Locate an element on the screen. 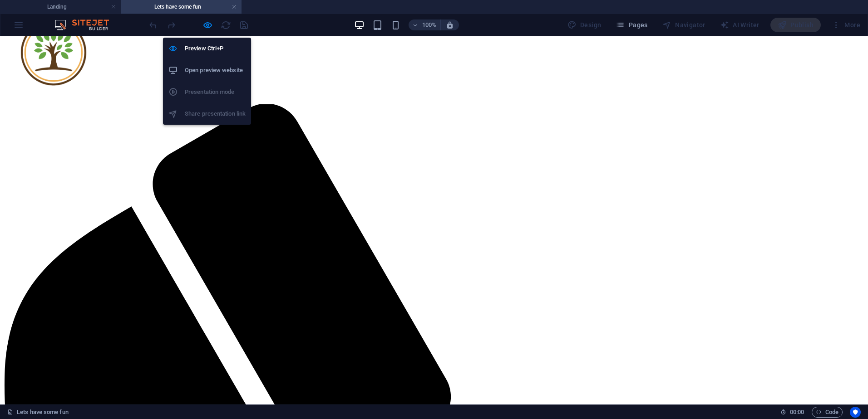 Image resolution: width=868 pixels, height=419 pixels. h6: Session time is located at coordinates (792, 412).